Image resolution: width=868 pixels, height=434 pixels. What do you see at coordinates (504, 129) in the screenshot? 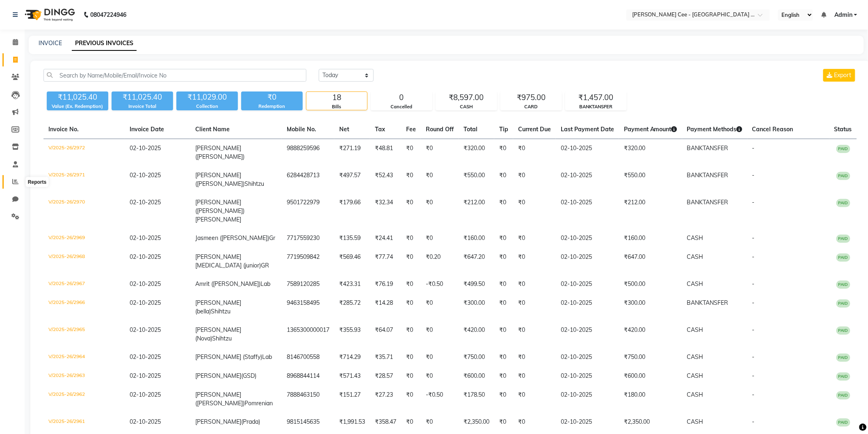
I see `span: Tip` at bounding box center [504, 129].